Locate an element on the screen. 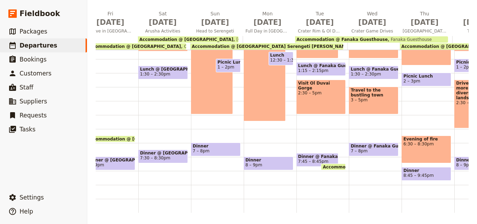 The image size is (477, 224). div: Lunch @ Fanaka Guesthouse1:30 – 2:30pm is located at coordinates (373, 72).